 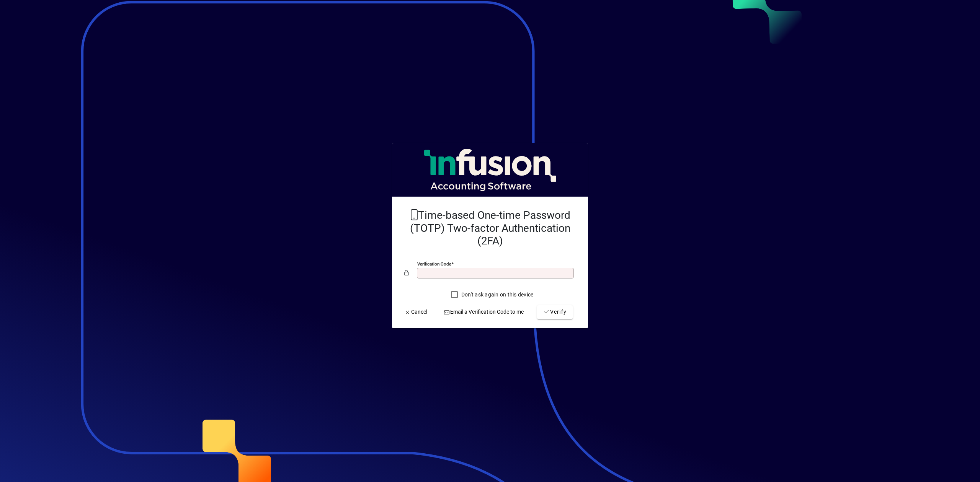 I want to click on span: Email a Verification Code to me, so click(x=484, y=312).